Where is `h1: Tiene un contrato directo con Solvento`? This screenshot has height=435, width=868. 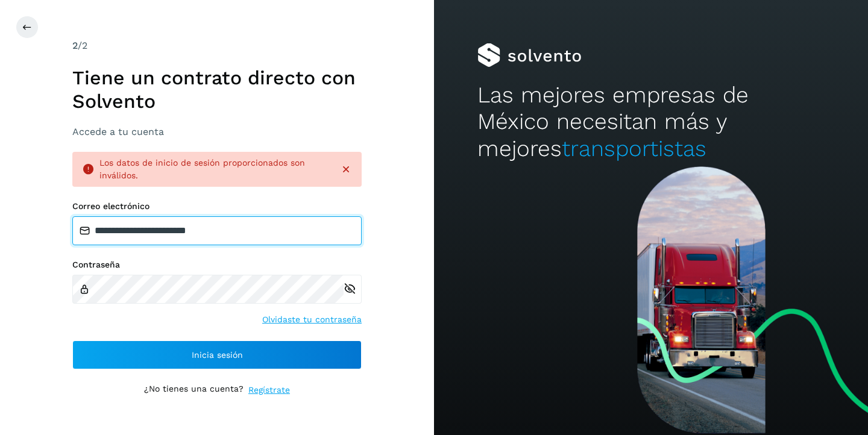
h1: Tiene un contrato directo con Solvento is located at coordinates (217, 89).